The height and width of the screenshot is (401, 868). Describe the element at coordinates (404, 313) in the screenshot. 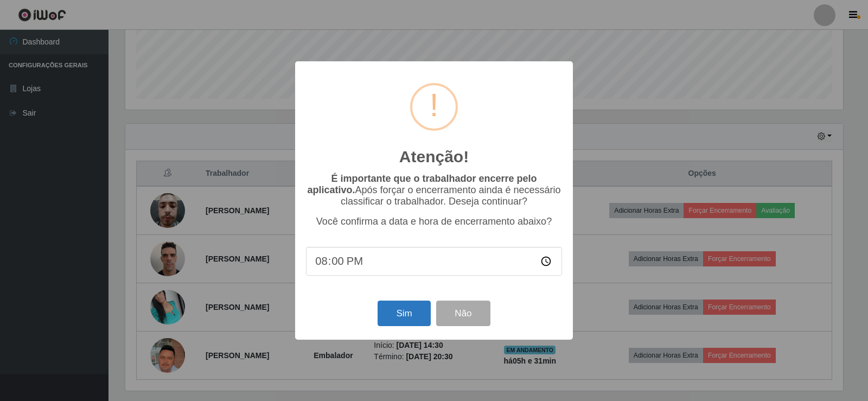

I see `button: Sim` at that location.